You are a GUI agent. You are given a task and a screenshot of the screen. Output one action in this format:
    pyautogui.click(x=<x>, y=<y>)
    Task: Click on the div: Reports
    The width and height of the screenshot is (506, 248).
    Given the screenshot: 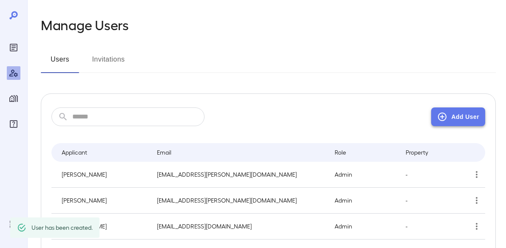 What is the action you would take?
    pyautogui.click(x=14, y=48)
    